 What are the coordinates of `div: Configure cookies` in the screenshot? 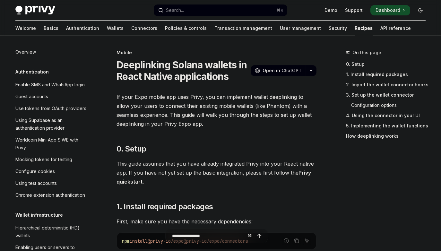 It's located at (35, 171).